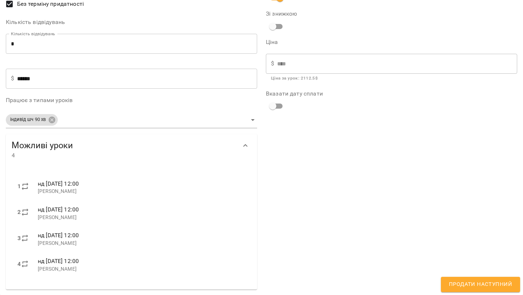  I want to click on span: 4, so click(124, 155).